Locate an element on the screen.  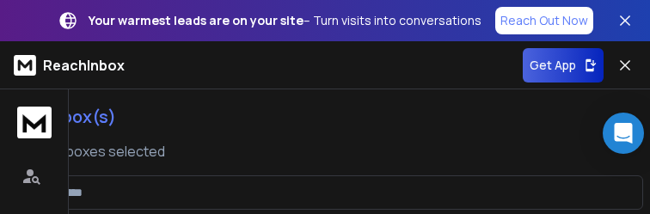
div: Open Intercom Messenger is located at coordinates (623, 133).